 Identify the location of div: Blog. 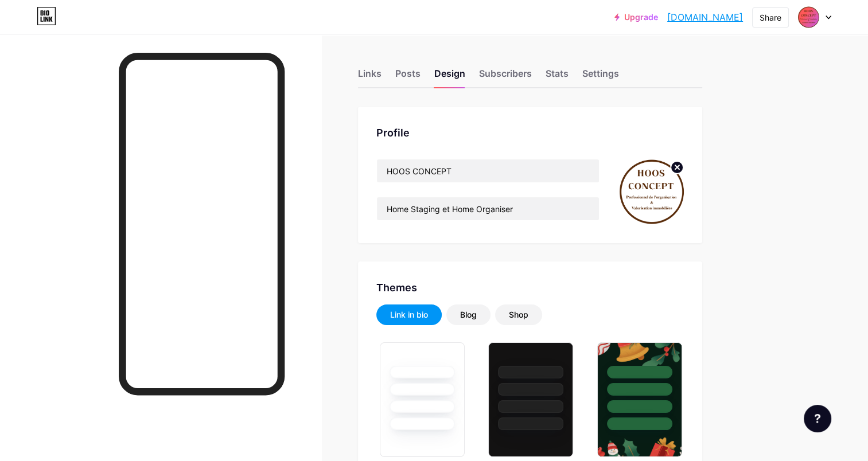
(469, 315).